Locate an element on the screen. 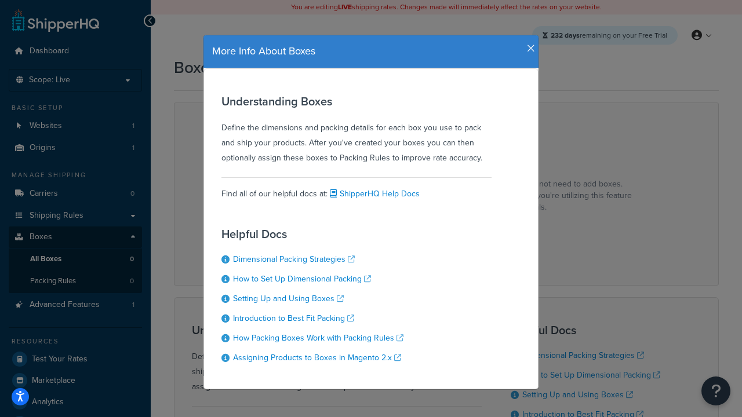 The width and height of the screenshot is (742, 417). a: How Packing Boxes Work with Packing Rules is located at coordinates (318, 338).